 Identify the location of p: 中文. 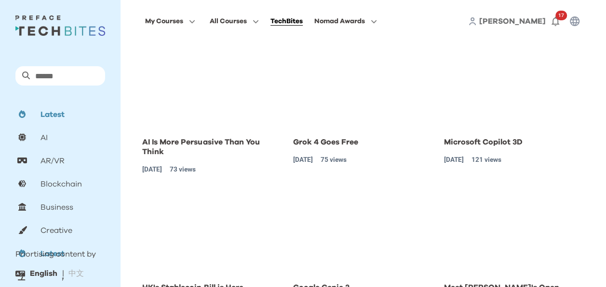
(76, 273).